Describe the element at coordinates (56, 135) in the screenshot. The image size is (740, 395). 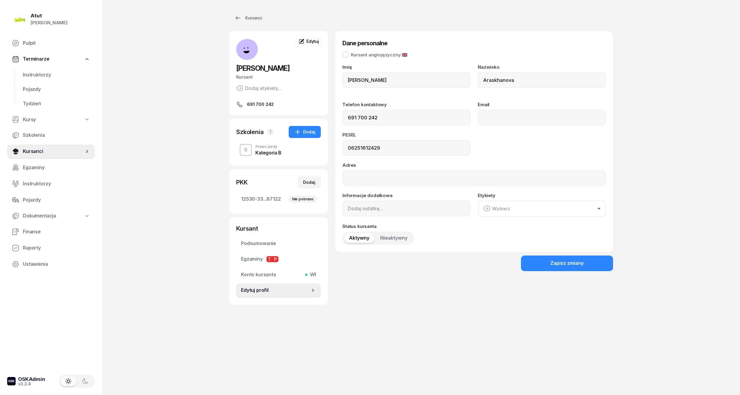
I see `span: Szkolenia` at that location.